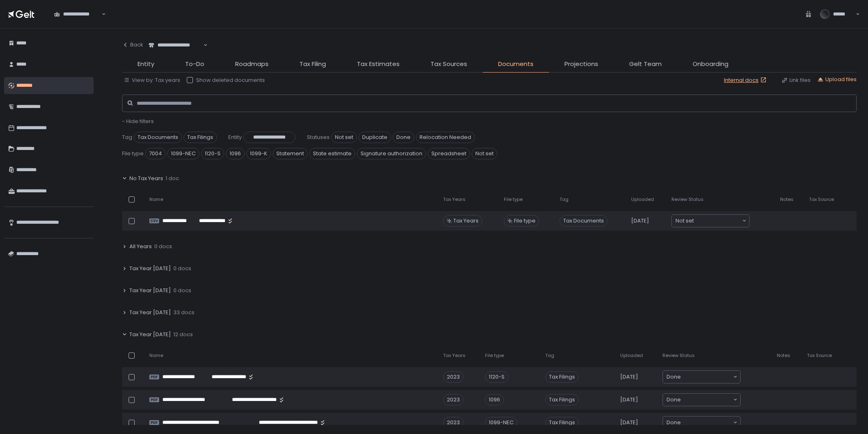 This screenshot has width=868, height=434. What do you see at coordinates (392, 153) in the screenshot?
I see `span: Signature authorization` at bounding box center [392, 153].